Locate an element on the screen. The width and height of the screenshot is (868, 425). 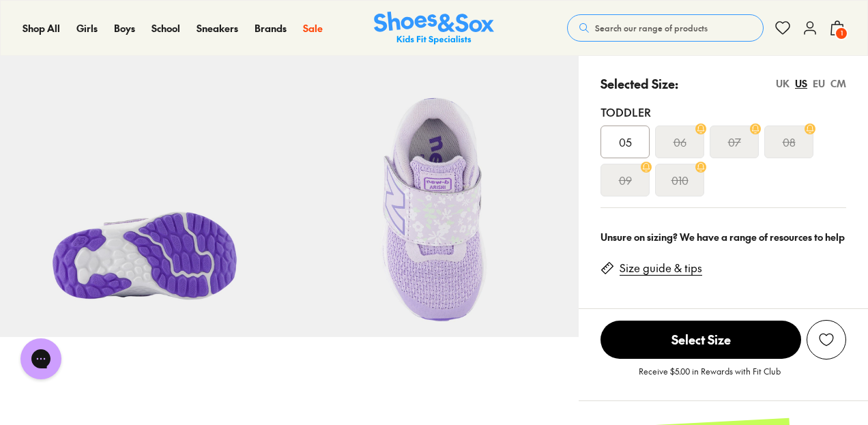
div: US is located at coordinates (801, 84).